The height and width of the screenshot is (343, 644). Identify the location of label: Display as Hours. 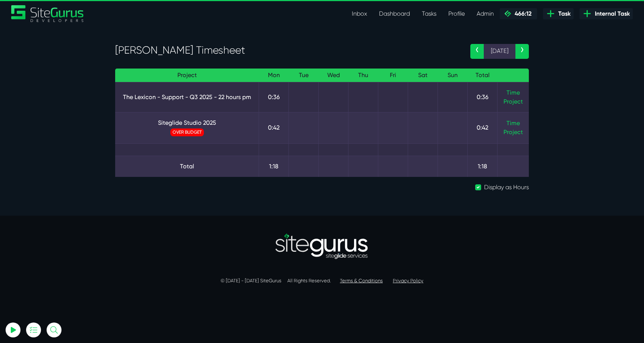
(506, 188).